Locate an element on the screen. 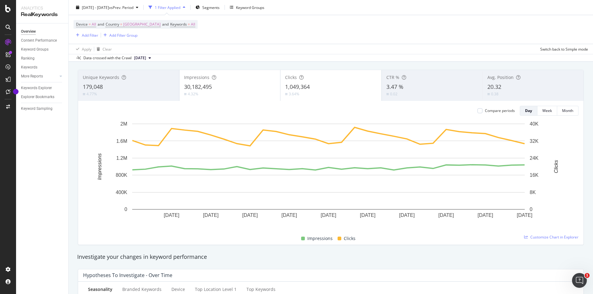 This screenshot has height=294, width=593. button: Month is located at coordinates (568, 111).